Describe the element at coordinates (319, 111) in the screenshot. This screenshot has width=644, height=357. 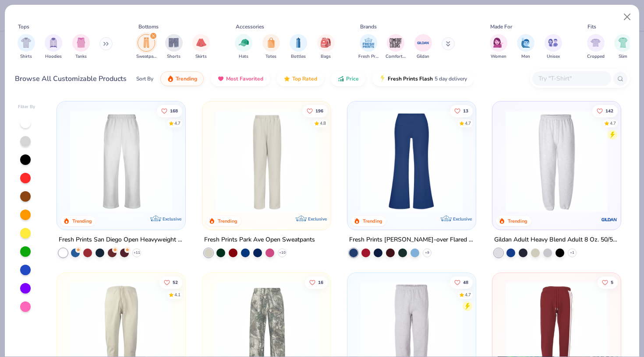
I see `span: 196` at that location.